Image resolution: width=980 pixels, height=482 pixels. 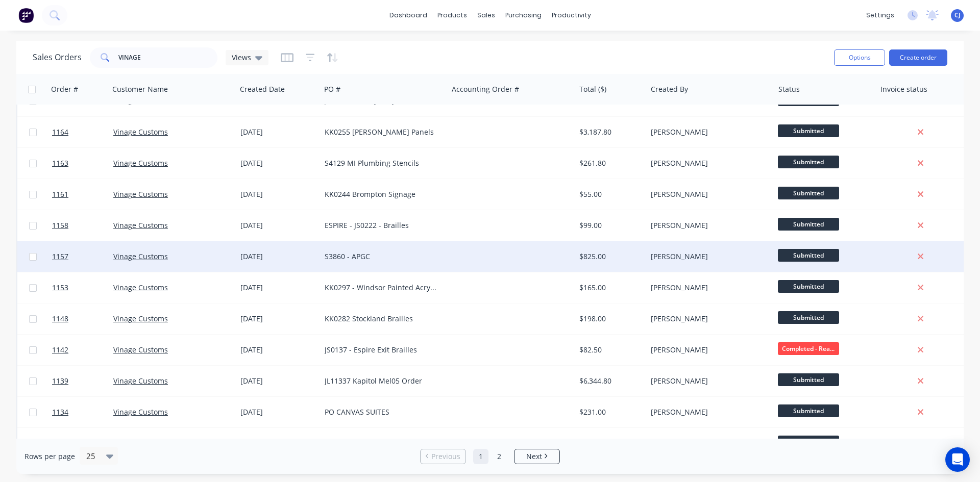 What do you see at coordinates (382, 226) in the screenshot?
I see `div: ESPIRE - JS0222 - Brailles` at bounding box center [382, 226].